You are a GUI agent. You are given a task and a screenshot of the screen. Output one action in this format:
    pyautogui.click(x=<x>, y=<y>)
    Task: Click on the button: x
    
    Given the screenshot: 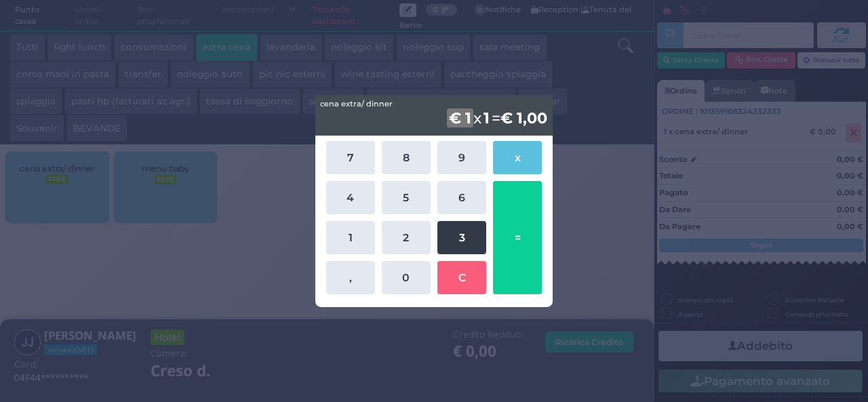 What is the action you would take?
    pyautogui.click(x=518, y=157)
    